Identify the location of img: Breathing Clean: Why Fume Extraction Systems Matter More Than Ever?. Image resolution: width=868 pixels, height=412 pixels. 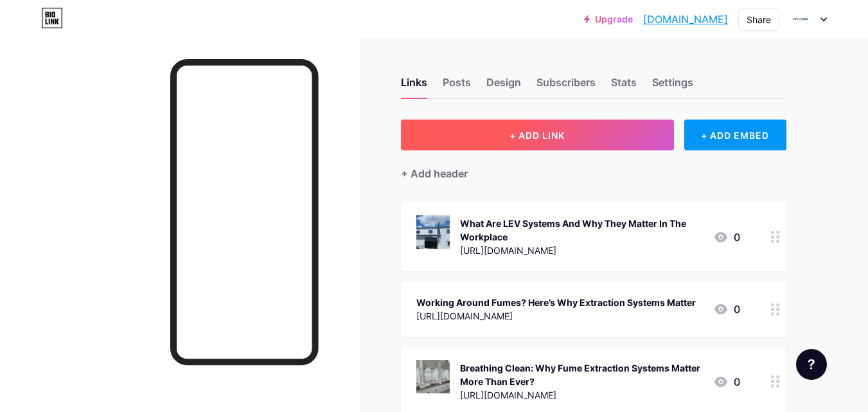
(433, 377).